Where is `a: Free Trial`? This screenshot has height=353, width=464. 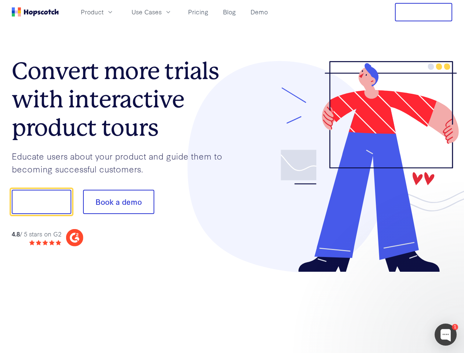 a: Free Trial is located at coordinates (424, 12).